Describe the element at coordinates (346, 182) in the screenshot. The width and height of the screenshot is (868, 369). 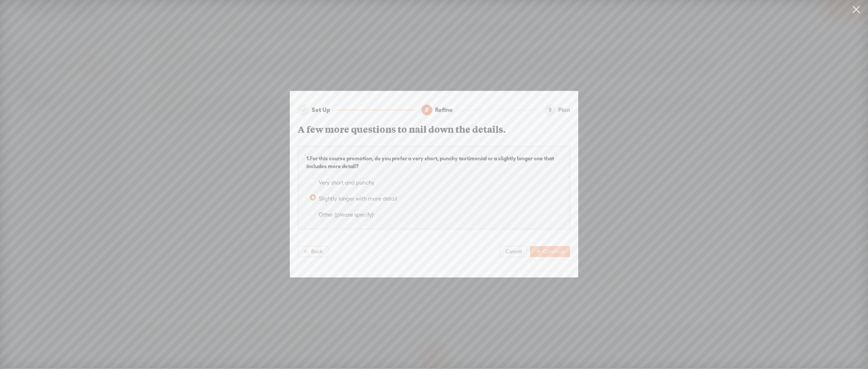
I see `span: Very short and punchy` at that location.